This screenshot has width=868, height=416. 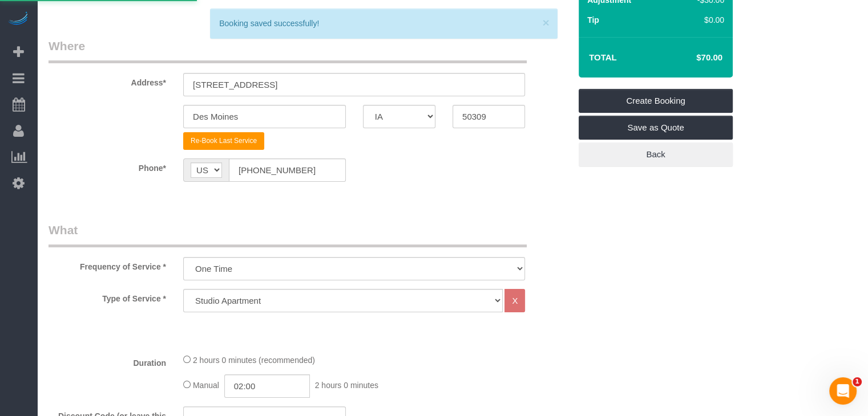 I want to click on legend: Where, so click(x=287, y=50).